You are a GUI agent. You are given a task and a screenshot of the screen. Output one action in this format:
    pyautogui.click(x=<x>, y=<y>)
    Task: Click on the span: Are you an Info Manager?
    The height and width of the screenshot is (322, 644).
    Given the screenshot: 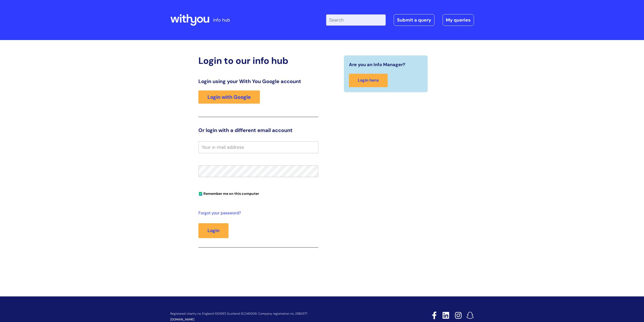 What is the action you would take?
    pyautogui.click(x=377, y=64)
    